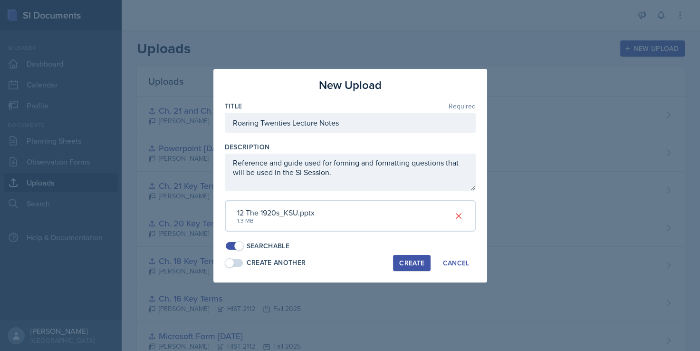  Describe the element at coordinates (350, 85) in the screenshot. I see `h3: New Upload` at that location.